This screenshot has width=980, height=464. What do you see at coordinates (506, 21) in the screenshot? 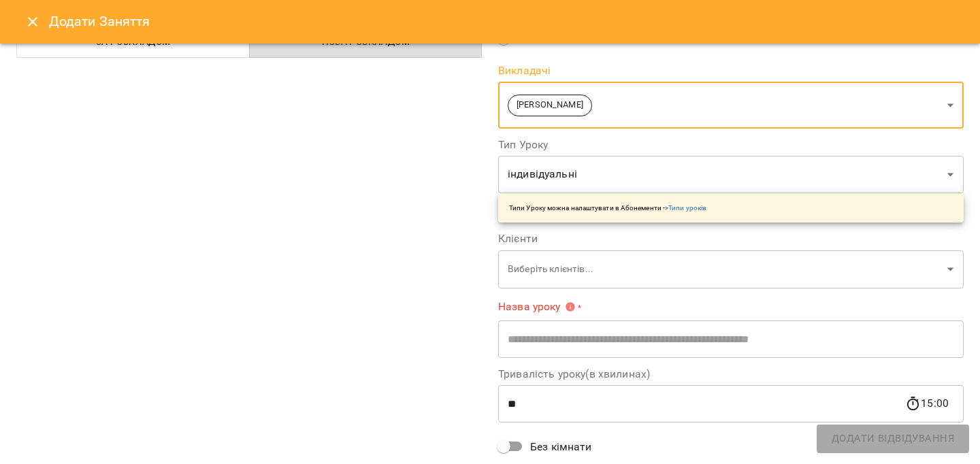
I see `h6: Додати Заняття` at bounding box center [506, 21].